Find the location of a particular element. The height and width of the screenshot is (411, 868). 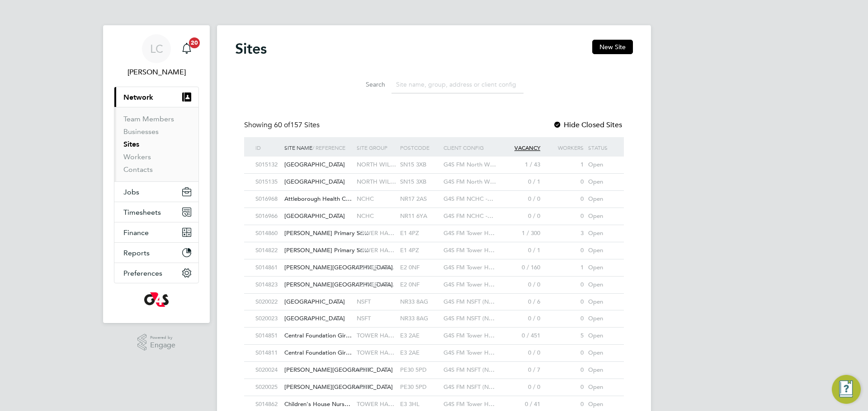

button: Engage Resource Center is located at coordinates (846, 390).